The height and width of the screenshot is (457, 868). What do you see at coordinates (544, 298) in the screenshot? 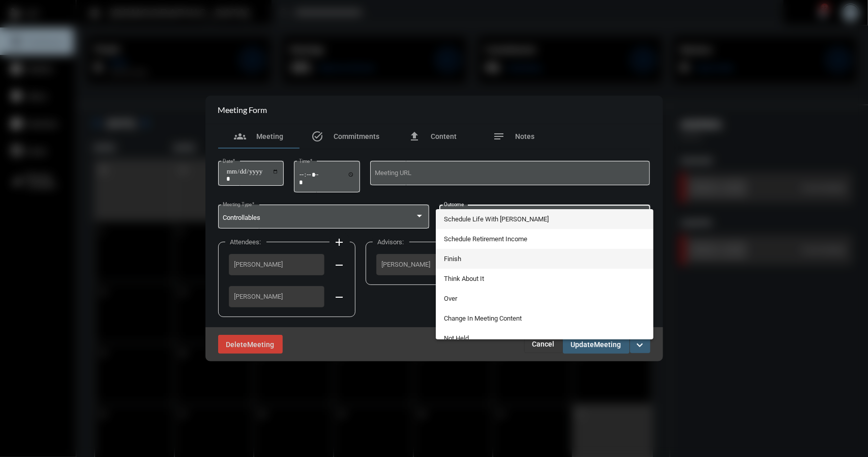
I see `span: Over` at bounding box center [544, 298].